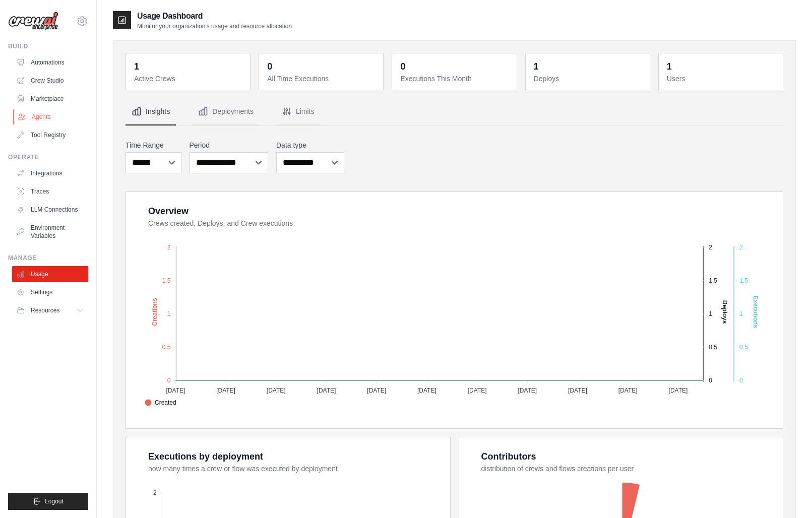 The height and width of the screenshot is (518, 812). What do you see at coordinates (508, 456) in the screenshot?
I see `div: Contributors` at bounding box center [508, 456].